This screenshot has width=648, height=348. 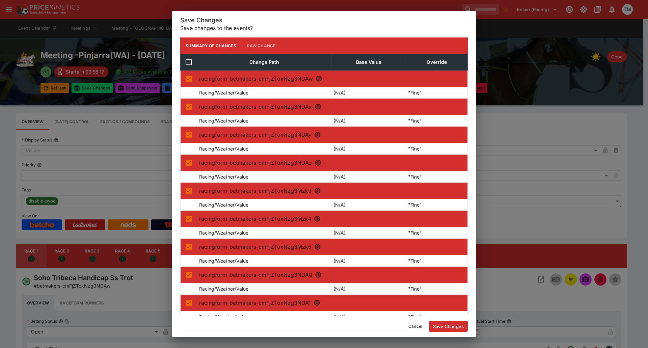 I want to click on svg: R8 - Soho Tribeca Miilionaire Pacer Ms Pace, so click(x=318, y=275).